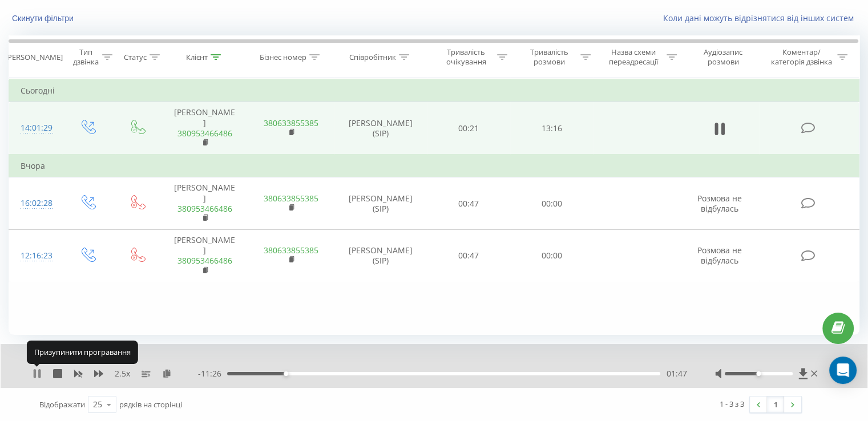 The width and height of the screenshot is (868, 421). Describe the element at coordinates (549, 57) in the screenshot. I see `div: Тривалість розмови` at that location.